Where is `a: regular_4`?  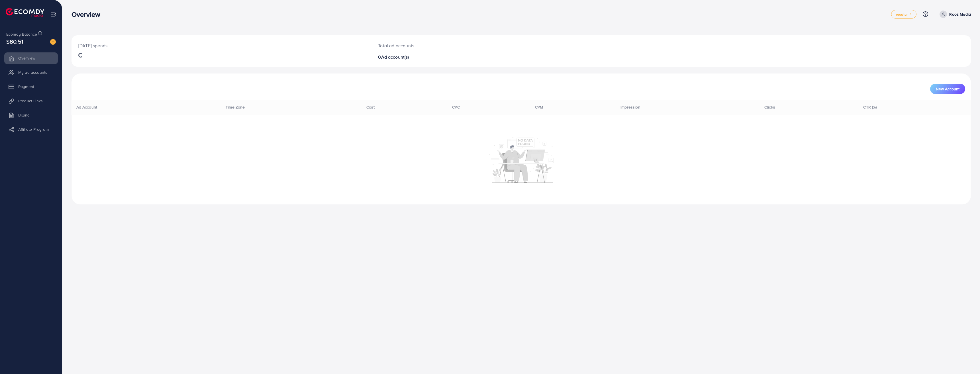
a: regular_4 is located at coordinates (904, 14).